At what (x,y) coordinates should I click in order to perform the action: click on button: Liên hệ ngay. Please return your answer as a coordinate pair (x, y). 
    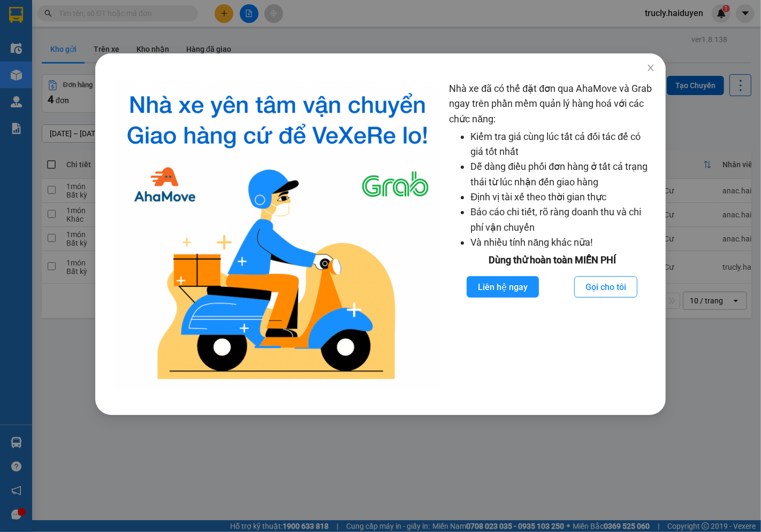
    Looking at the image, I should click on (502, 287).